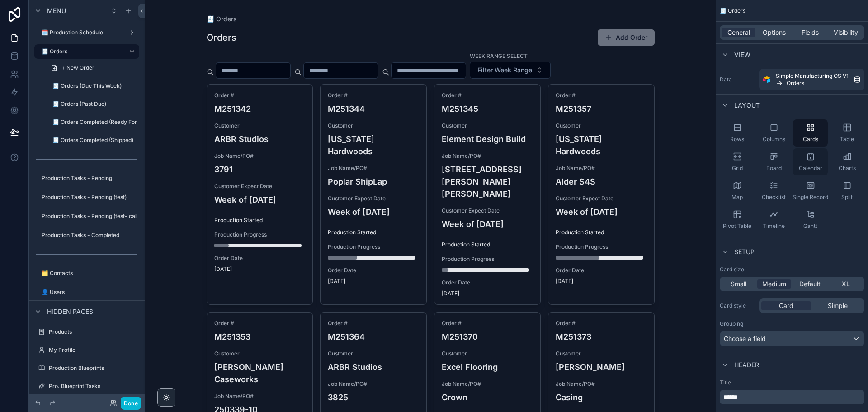 The image size is (868, 412). Describe the element at coordinates (737, 133) in the screenshot. I see `button: Rows` at that location.